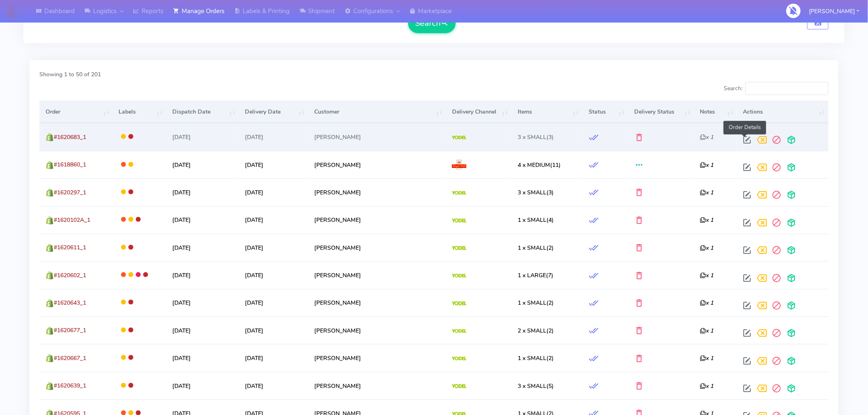 This screenshot has height=415, width=868. What do you see at coordinates (479, 112) in the screenshot?
I see `th: Delivery Channel: activate to sort column ascending` at bounding box center [479, 112].